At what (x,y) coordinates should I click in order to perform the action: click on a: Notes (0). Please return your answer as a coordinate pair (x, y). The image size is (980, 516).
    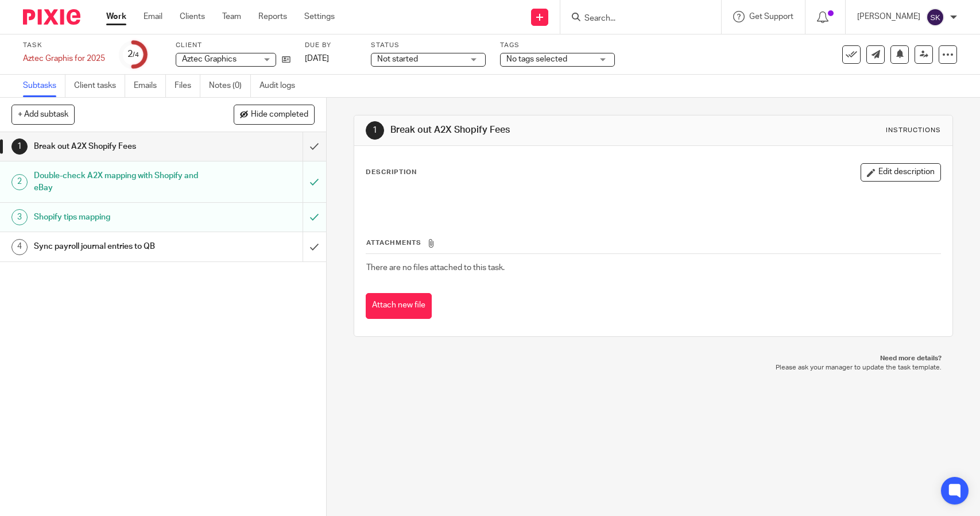
    Looking at the image, I should click on (230, 86).